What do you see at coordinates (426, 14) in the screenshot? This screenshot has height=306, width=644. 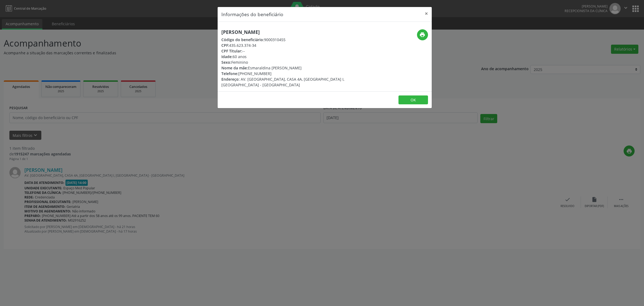 I see `button: Close` at bounding box center [426, 14].